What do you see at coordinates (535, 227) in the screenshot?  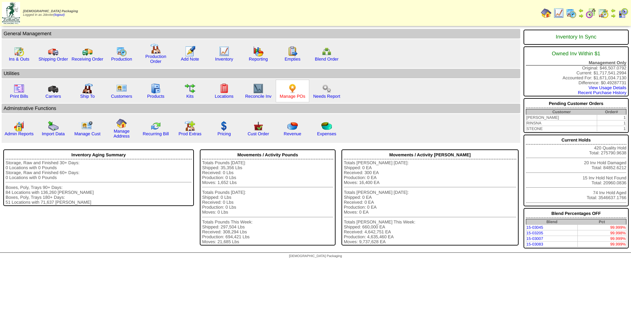 I see `a: 15-03045` at bounding box center [535, 227].